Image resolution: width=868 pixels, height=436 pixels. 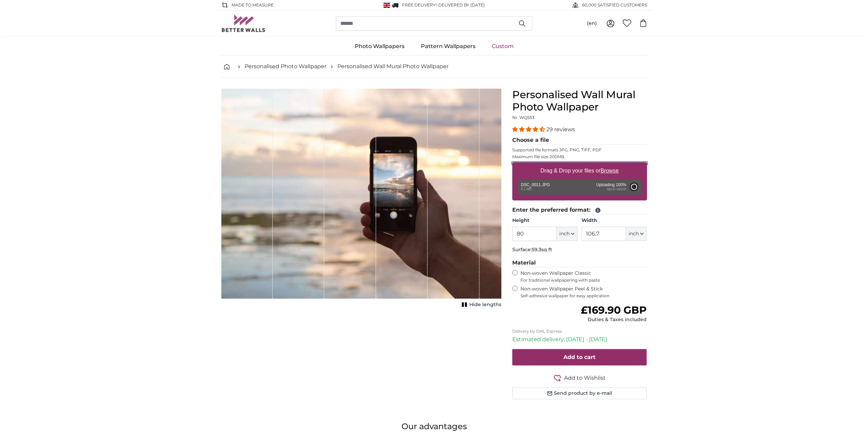 What do you see at coordinates (387, 5) in the screenshot?
I see `a: United Kingdom` at bounding box center [387, 5].